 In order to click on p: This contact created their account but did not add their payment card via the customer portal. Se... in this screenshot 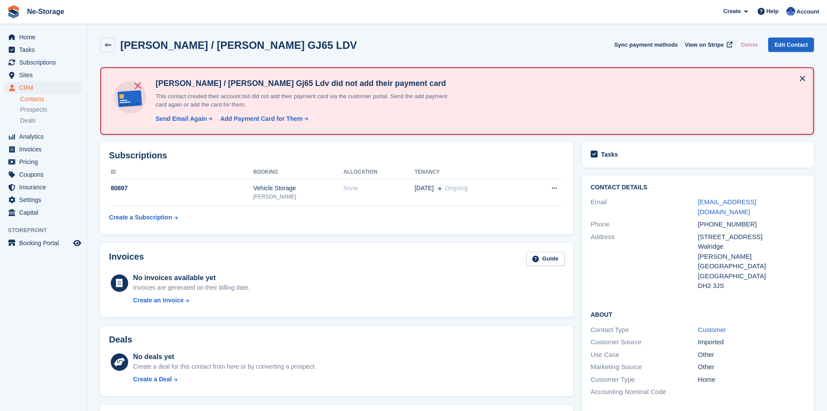, I will do `click(305, 100)`.